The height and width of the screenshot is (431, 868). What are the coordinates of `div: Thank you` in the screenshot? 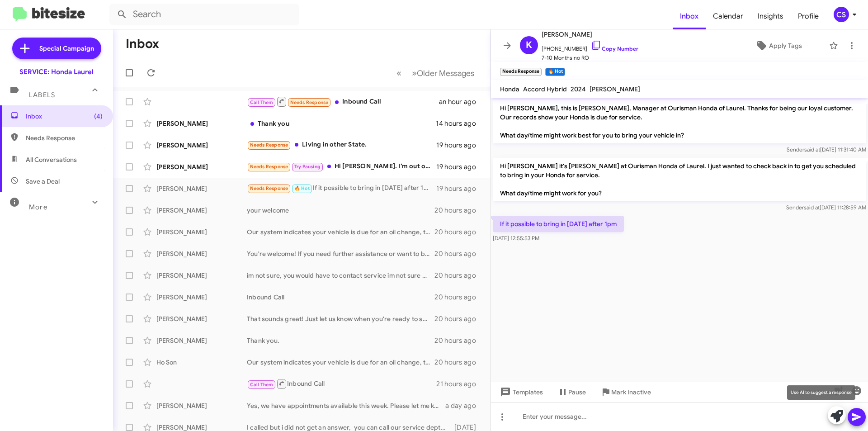 It's located at (341, 123).